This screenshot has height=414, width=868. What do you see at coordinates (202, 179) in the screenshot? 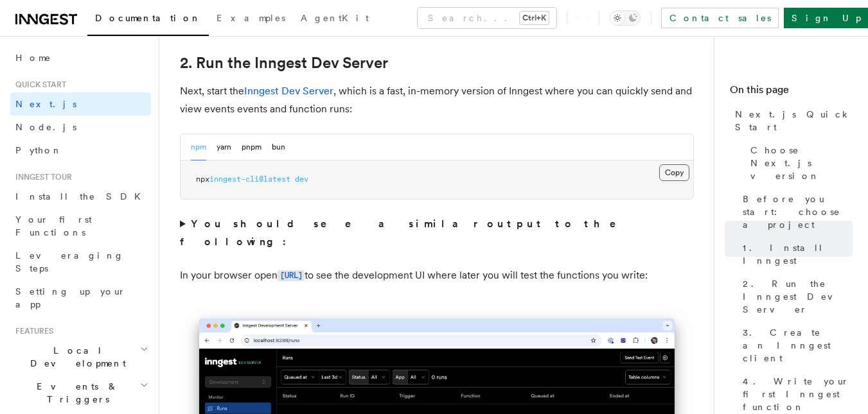
I see `span: npx` at bounding box center [202, 179].